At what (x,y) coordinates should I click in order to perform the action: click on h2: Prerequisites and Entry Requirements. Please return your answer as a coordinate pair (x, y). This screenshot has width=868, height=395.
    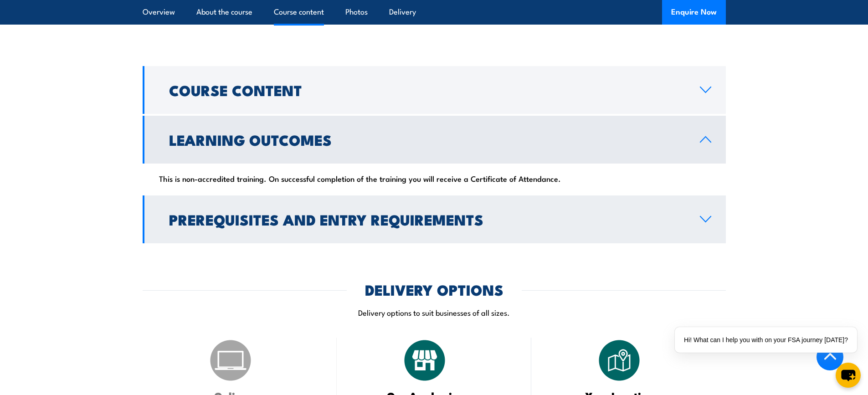
    Looking at the image, I should click on (427, 220).